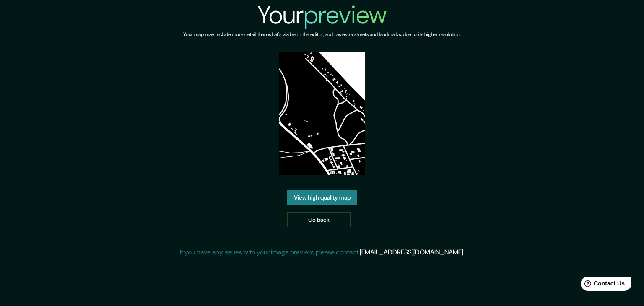 The height and width of the screenshot is (306, 644). Describe the element at coordinates (40, 10) in the screenshot. I see `span: Contact Us` at that location.